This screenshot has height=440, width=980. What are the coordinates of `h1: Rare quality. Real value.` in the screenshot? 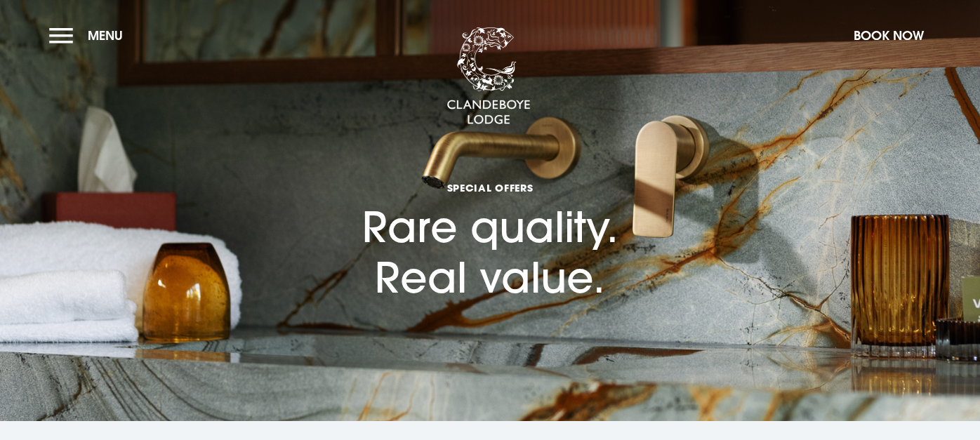 It's located at (490, 213).